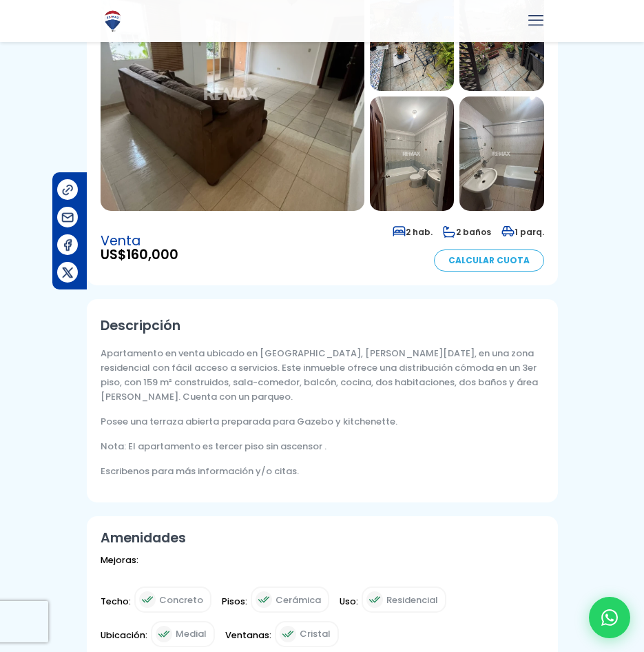  I want to click on a: Calcular Cuota, so click(489, 260).